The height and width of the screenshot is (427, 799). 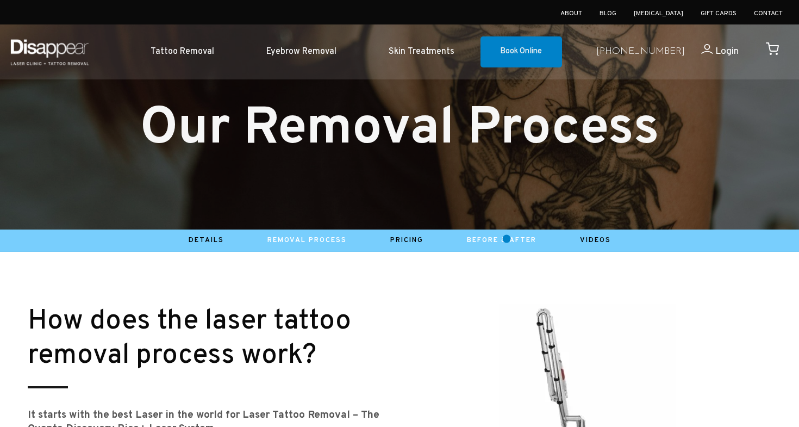 I want to click on a: Blog, so click(x=608, y=14).